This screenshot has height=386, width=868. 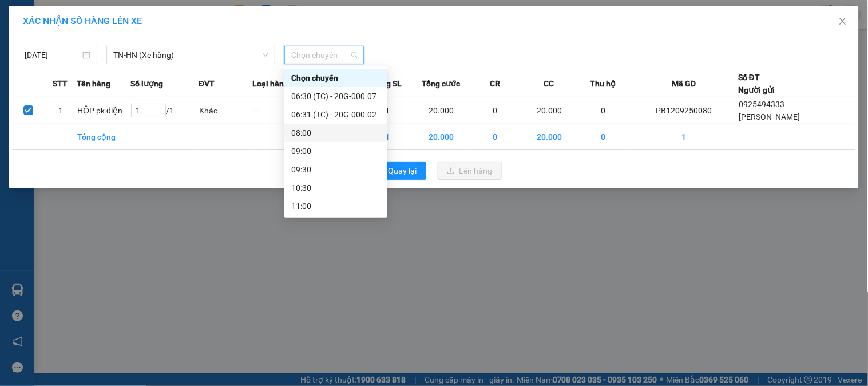 What do you see at coordinates (93, 83) in the screenshot?
I see `span: Tên hàng` at bounding box center [93, 83].